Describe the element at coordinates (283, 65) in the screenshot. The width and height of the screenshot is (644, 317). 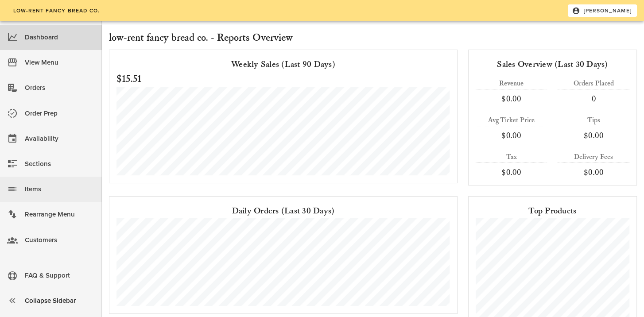
I see `div: Weekly Sales (Last 90 Days)` at that location.